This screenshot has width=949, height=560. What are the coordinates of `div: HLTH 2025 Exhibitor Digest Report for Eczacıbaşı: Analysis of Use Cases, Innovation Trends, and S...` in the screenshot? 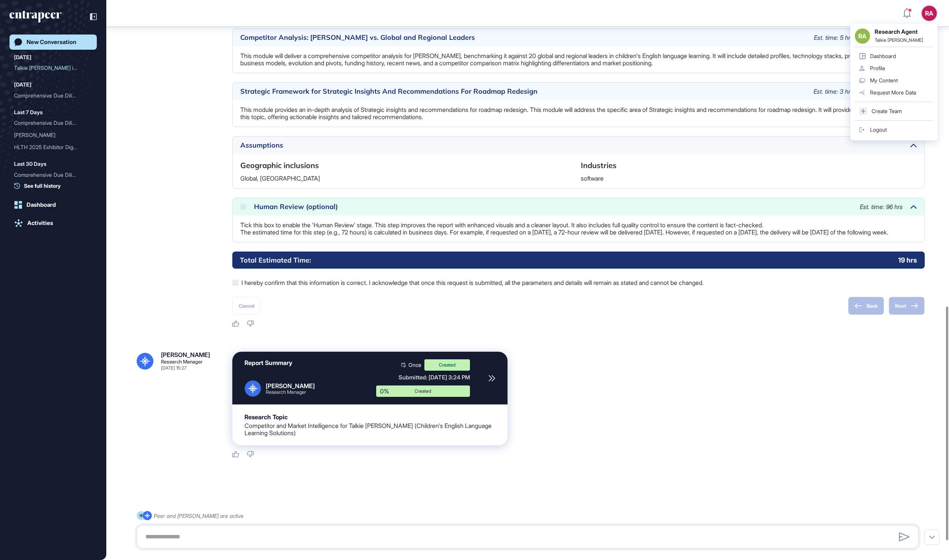 It's located at (53, 147).